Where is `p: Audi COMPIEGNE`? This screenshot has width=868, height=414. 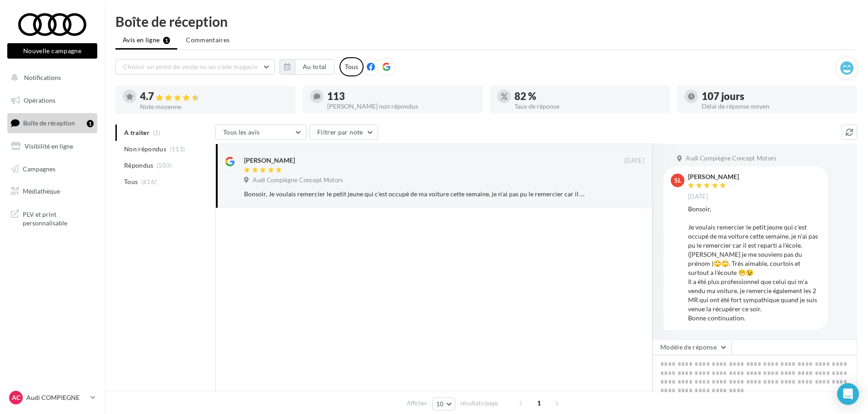
p: Audi COMPIEGNE is located at coordinates (56, 398).